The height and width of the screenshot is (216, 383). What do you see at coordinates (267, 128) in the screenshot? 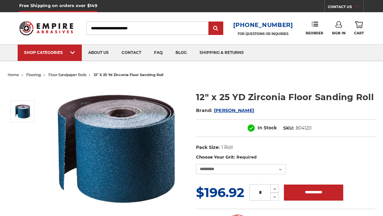
I see `span: In Stock` at bounding box center [267, 128].